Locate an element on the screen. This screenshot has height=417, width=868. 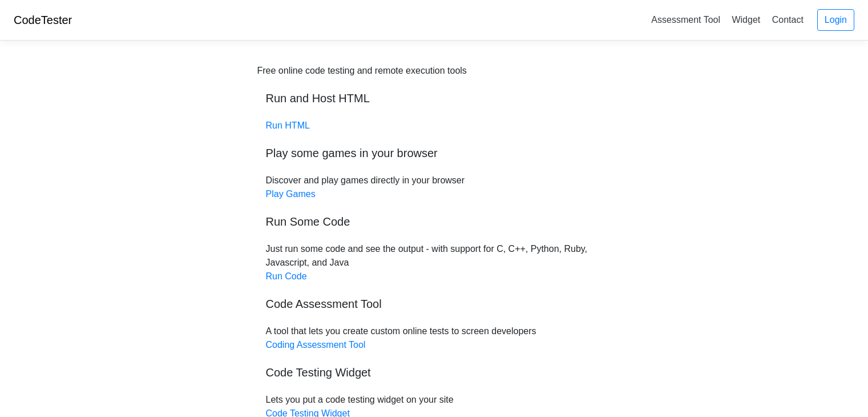
a: Widget is located at coordinates (746, 19).